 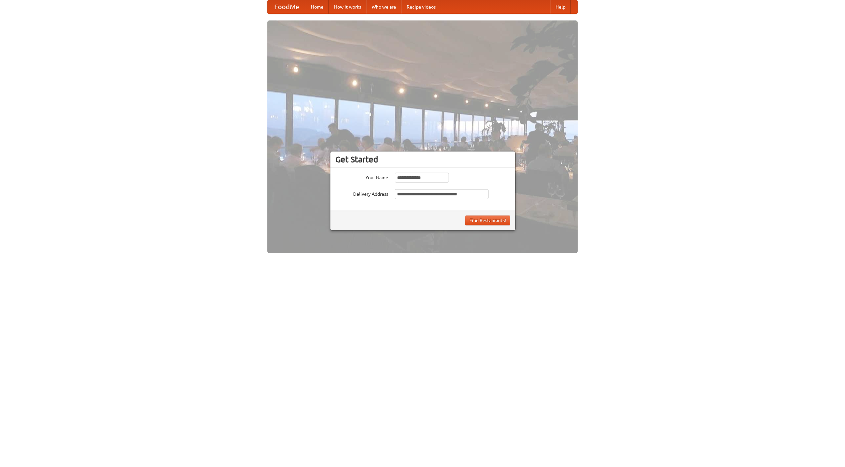 I want to click on a: Who we are, so click(x=384, y=7).